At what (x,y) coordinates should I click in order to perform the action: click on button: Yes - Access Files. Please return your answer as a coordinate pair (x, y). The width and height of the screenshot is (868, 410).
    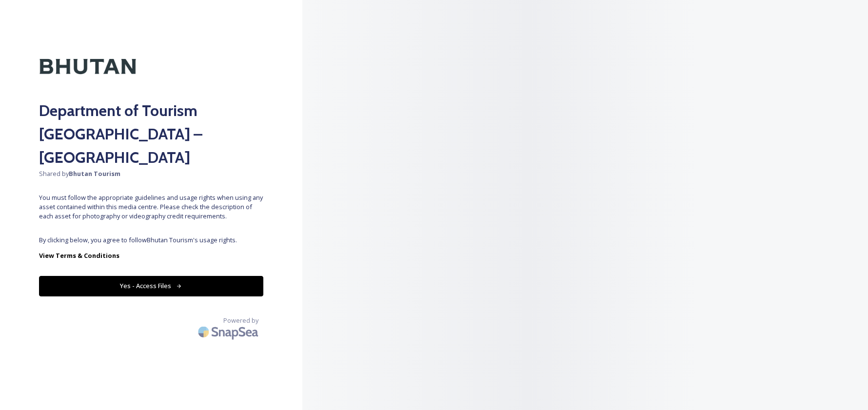
    Looking at the image, I should click on (151, 286).